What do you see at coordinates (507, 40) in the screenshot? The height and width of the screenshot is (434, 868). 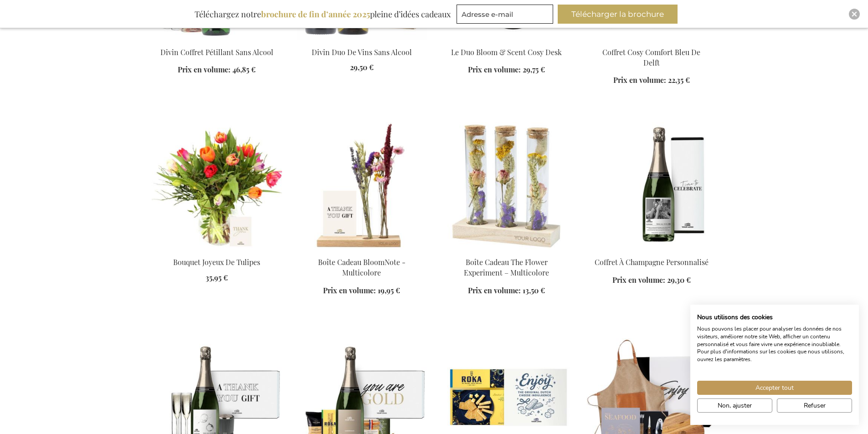 I see `a: The Bloom & Scent Cosy Desk Duo` at bounding box center [507, 40].